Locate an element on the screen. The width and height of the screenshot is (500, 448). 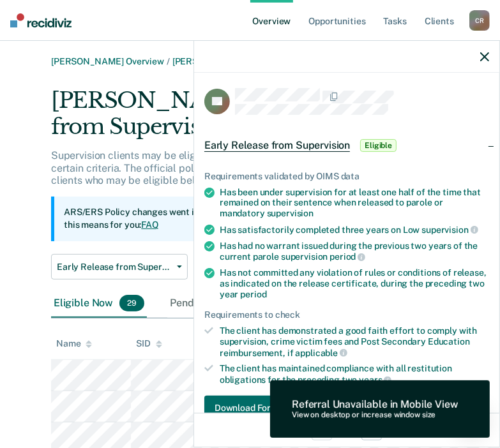
div: Requirements validated by OIMS data is located at coordinates (347, 176).